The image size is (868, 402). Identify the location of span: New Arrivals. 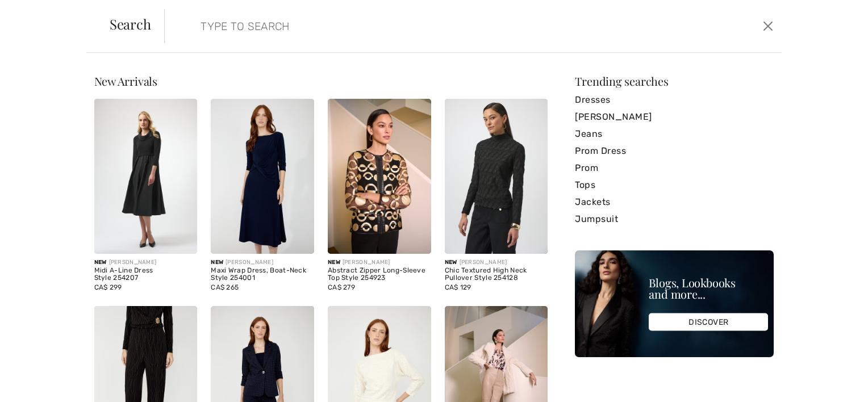
(125, 80).